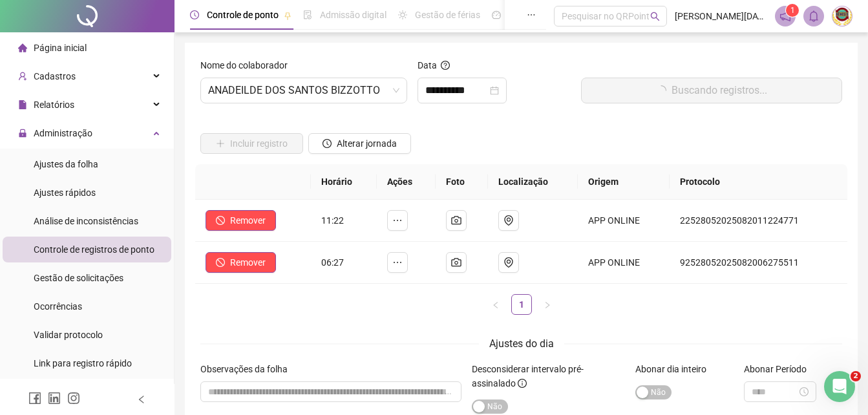 Image resolution: width=868 pixels, height=415 pixels. Describe the element at coordinates (527, 376) in the screenshot. I see `span: Desconsiderar intervalo pré-assinalado` at that location.